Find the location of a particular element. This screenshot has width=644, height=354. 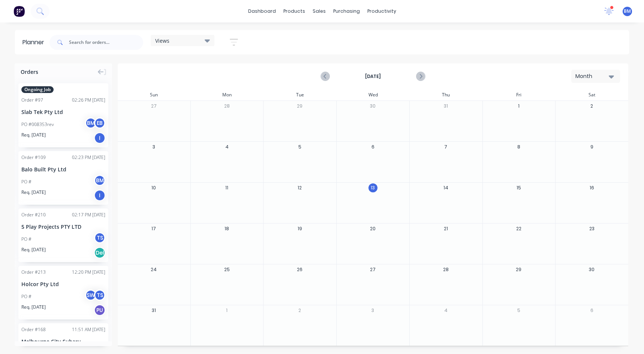

button: 22 is located at coordinates (518, 228).